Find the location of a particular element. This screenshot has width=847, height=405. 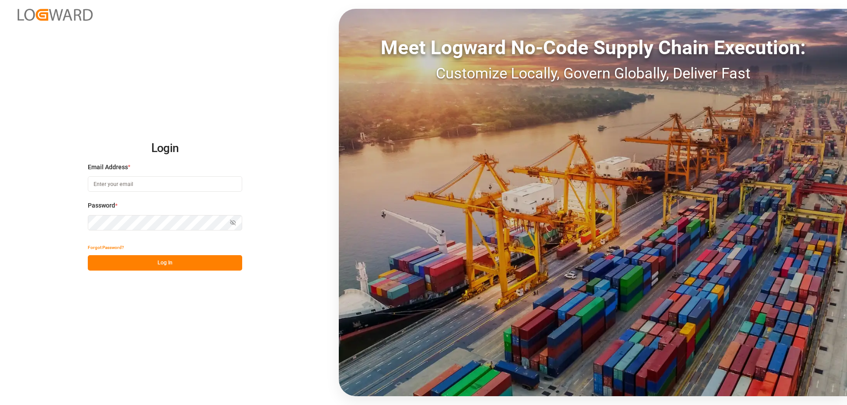

span: Email Address is located at coordinates (108, 167).